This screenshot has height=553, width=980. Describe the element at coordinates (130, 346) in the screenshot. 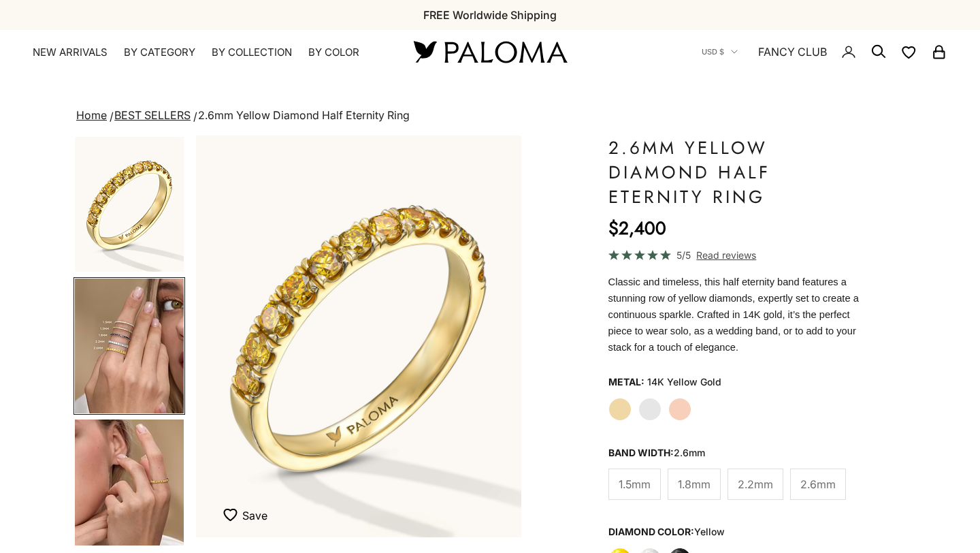

I see `img: #YellowGold #WhiteGold #RoseGold` at that location.